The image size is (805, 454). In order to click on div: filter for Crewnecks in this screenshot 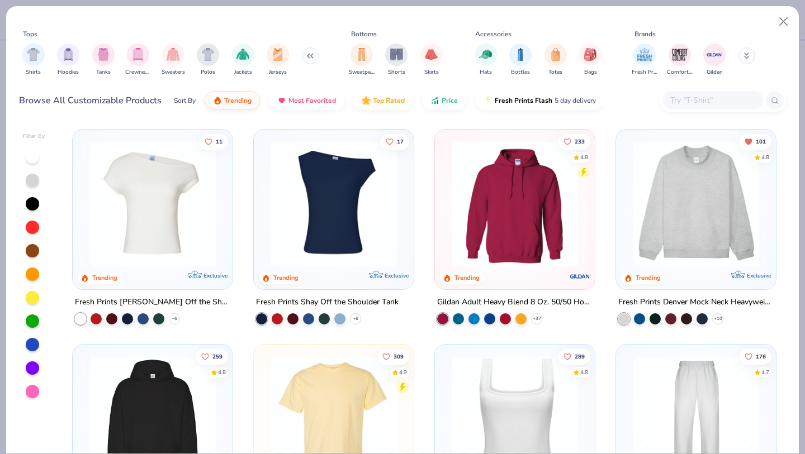, I will do `click(138, 60)`.